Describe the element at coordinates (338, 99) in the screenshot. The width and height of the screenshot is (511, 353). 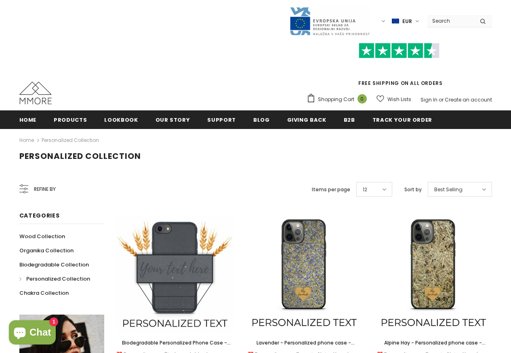
I see `a: Shopping Cart 0` at that location.